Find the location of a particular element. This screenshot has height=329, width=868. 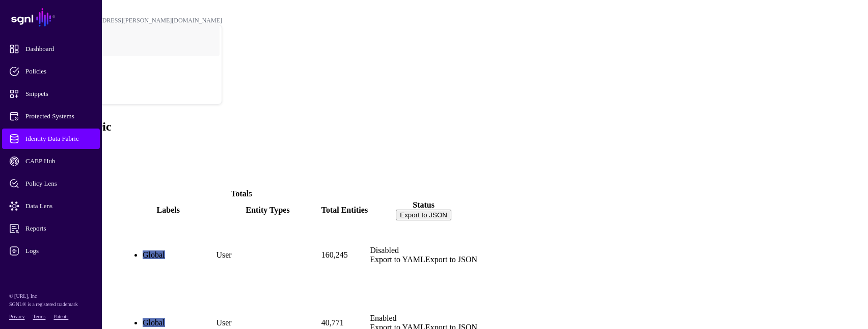

span: Policies is located at coordinates (59, 71).